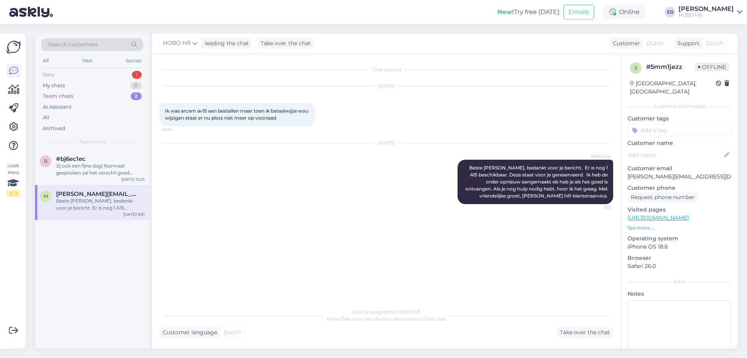  What do you see at coordinates (137, 75) in the screenshot?
I see `div: 1` at bounding box center [137, 75].